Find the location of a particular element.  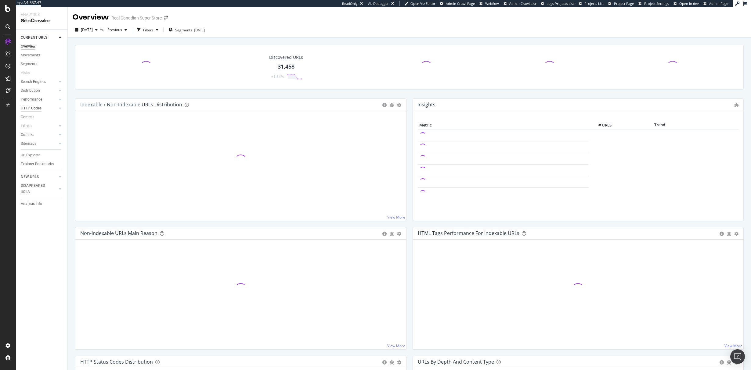

div: arrow-right-arrow-left is located at coordinates (166, 18).